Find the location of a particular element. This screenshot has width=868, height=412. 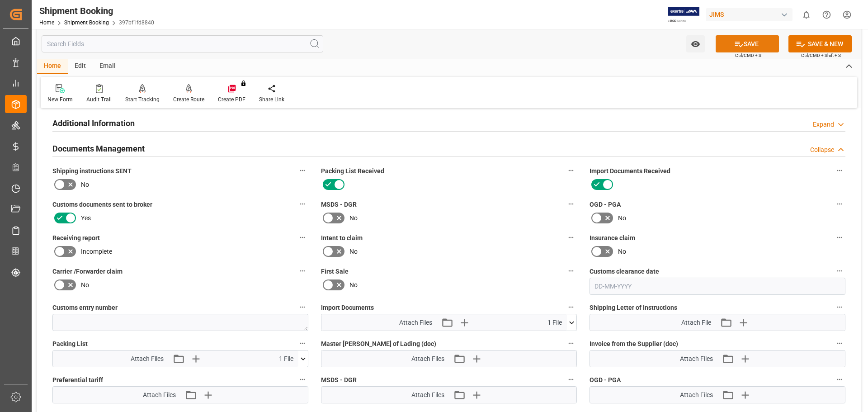

button: Customs entry number is located at coordinates (302, 307).